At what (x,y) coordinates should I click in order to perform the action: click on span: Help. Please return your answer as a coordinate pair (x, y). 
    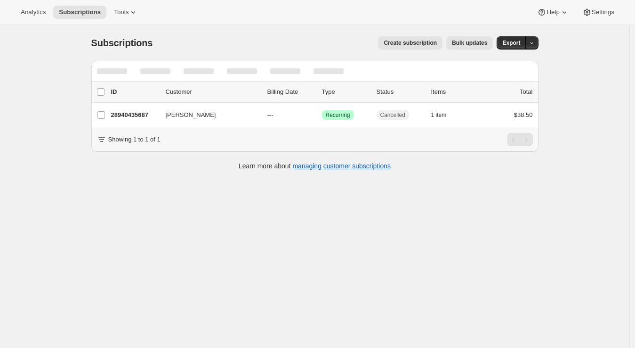
    Looking at the image, I should click on (553, 12).